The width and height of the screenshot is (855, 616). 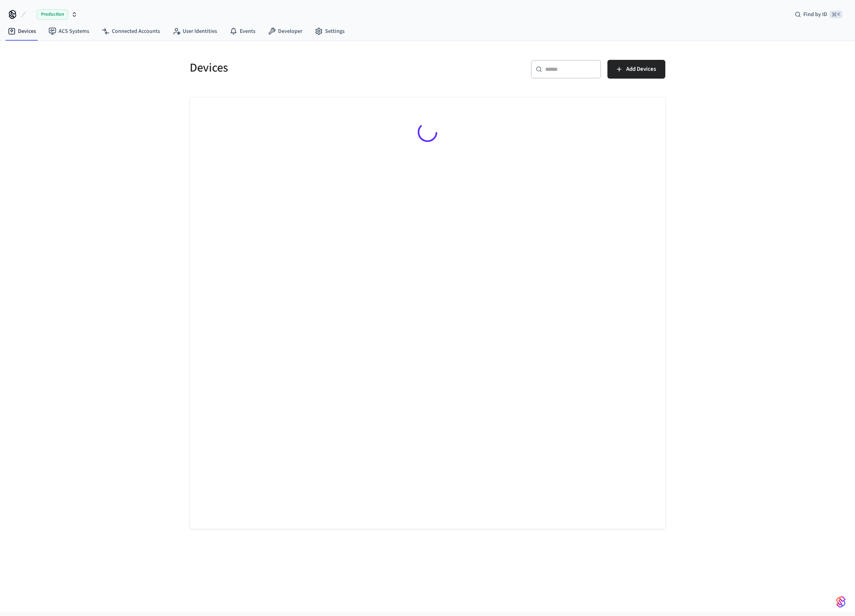 What do you see at coordinates (841, 602) in the screenshot?
I see `img: SeamLogoGradient.69752ec5.svg` at bounding box center [841, 602].